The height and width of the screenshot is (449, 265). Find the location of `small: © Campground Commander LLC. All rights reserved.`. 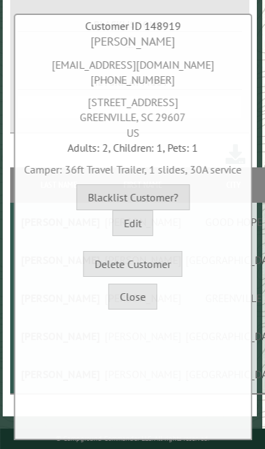

small: © Campground Commander LLC. All rights reserved. is located at coordinates (133, 438).